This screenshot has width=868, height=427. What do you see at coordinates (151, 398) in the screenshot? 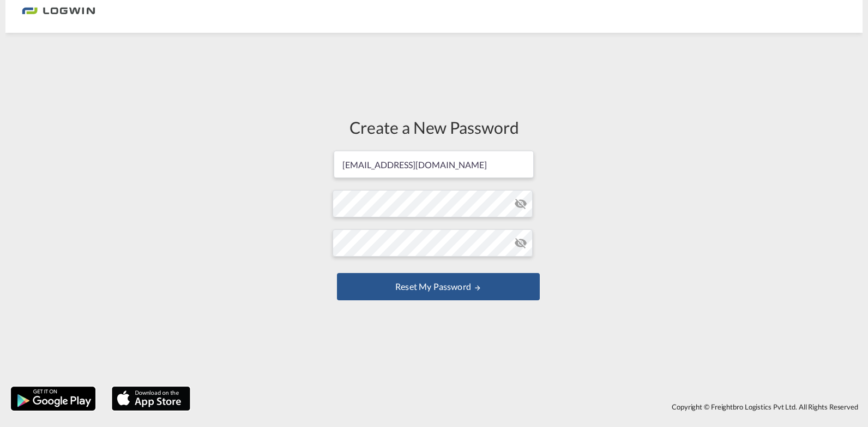
I see `img: apple.png` at bounding box center [151, 398].